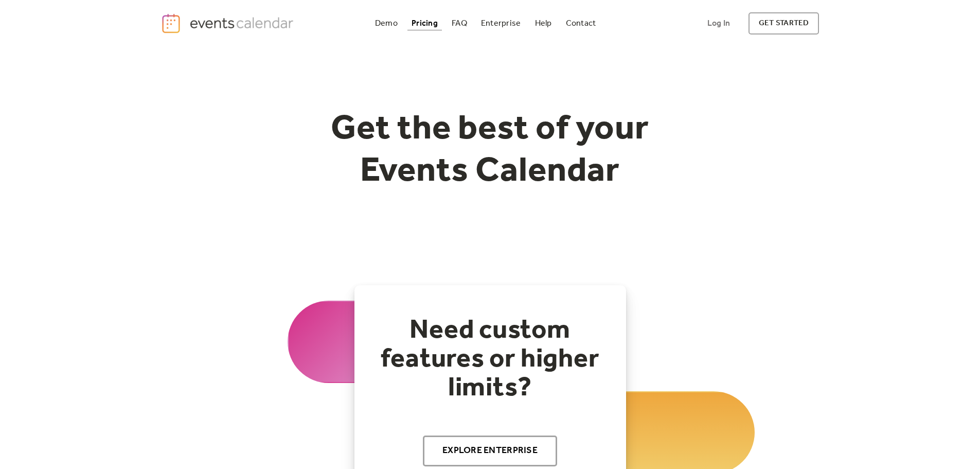  I want to click on a: Pricing, so click(424, 23).